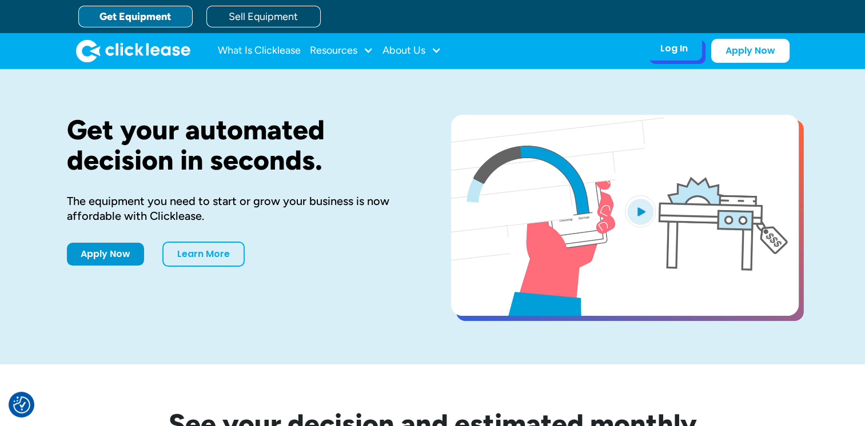 The height and width of the screenshot is (426, 865). Describe the element at coordinates (241, 145) in the screenshot. I see `h1: Get your automated decision in seconds.` at that location.